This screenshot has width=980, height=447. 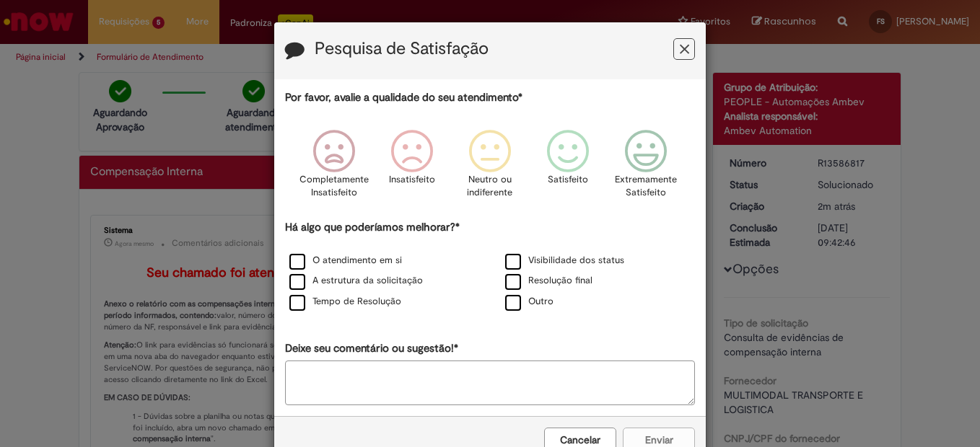 What do you see at coordinates (528, 302) in the screenshot?
I see `label: Outro` at bounding box center [528, 302].